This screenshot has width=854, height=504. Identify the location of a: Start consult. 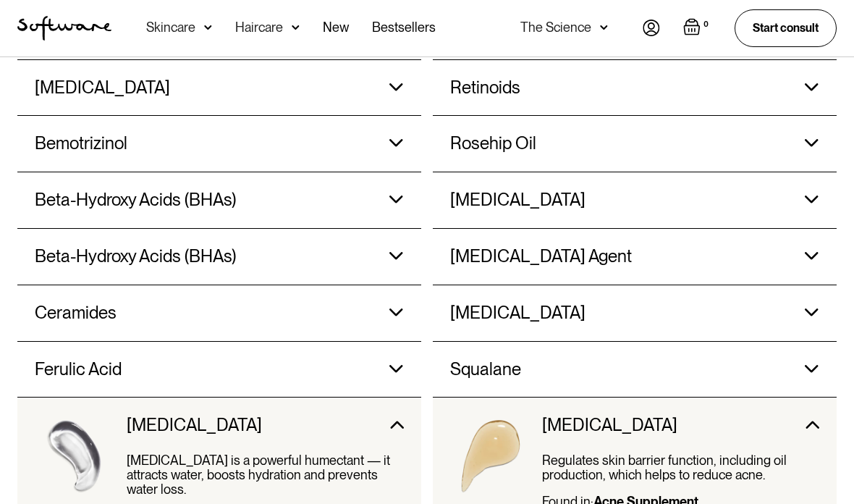
(786, 28).